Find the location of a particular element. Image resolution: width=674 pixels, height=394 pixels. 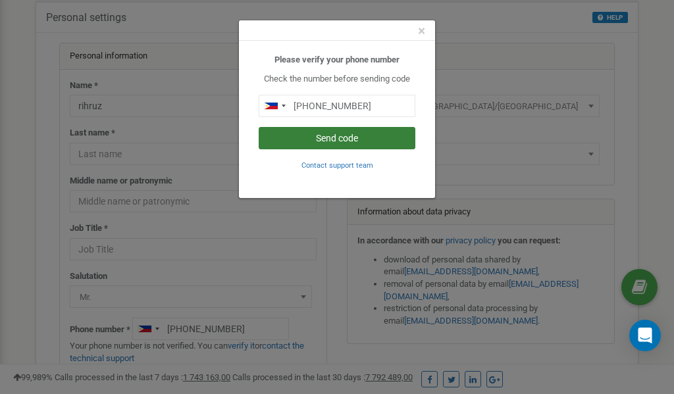

input: 0905 123 4567 is located at coordinates (337, 106).